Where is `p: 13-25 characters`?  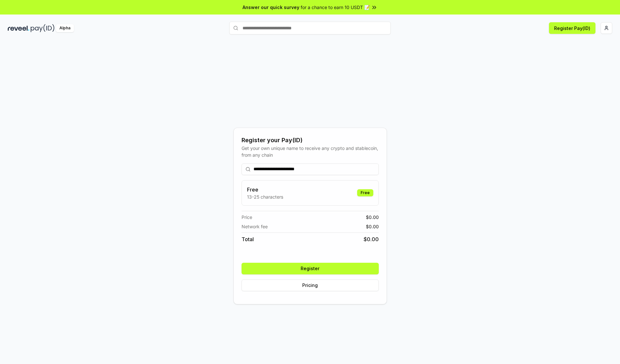 p: 13-25 characters is located at coordinates (265, 197).